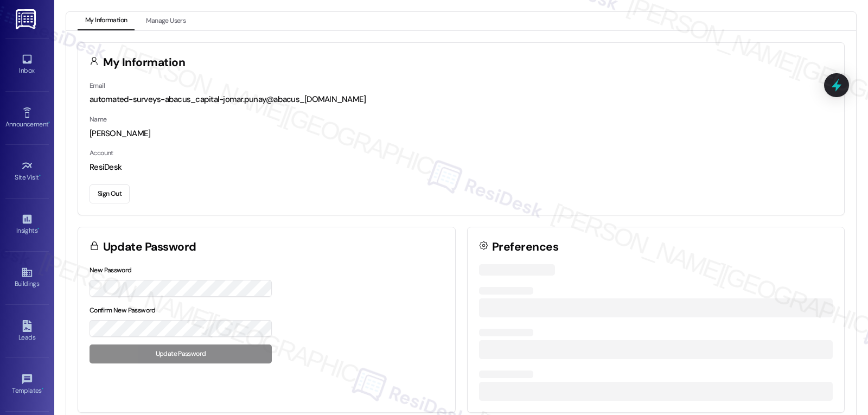 Image resolution: width=868 pixels, height=415 pixels. I want to click on button: Sign Out, so click(110, 193).